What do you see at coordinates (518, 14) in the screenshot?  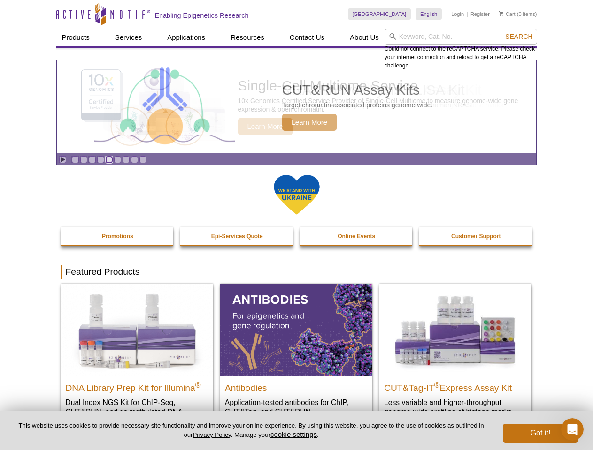 I see `li: (0 items)` at bounding box center [518, 14].